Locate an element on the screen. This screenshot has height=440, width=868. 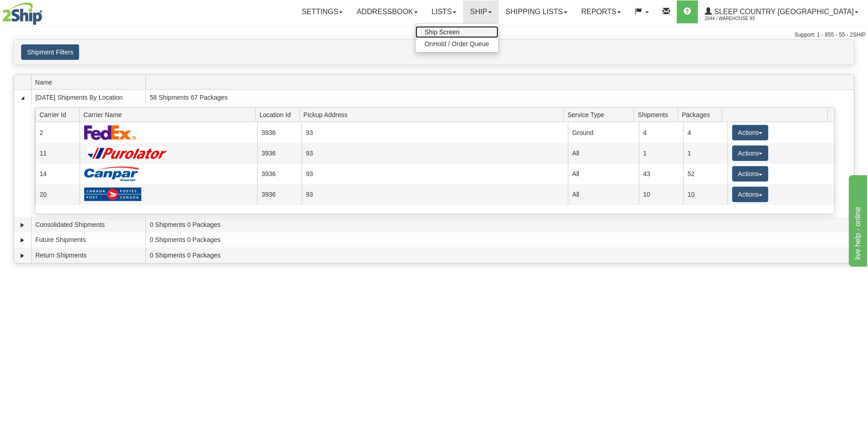
td: Ground is located at coordinates (603, 132).